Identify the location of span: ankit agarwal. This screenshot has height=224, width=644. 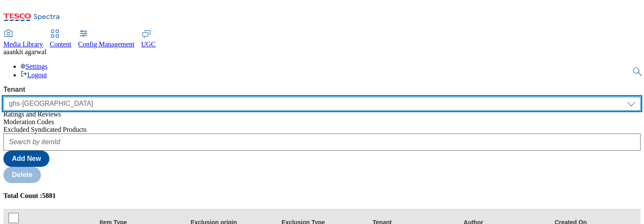
(28, 52).